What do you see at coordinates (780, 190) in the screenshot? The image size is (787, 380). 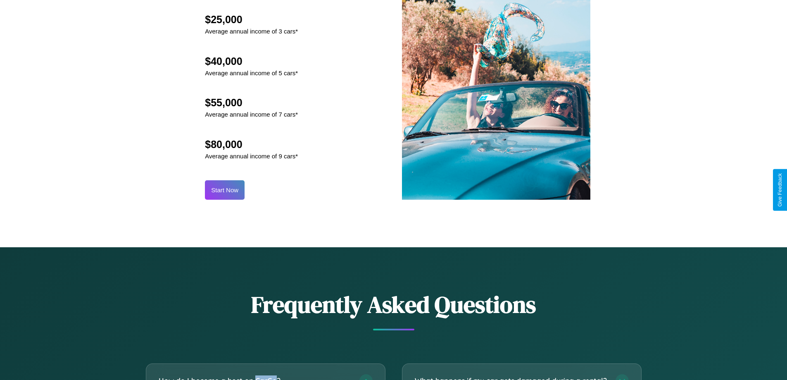 I see `div: Give Feedback` at bounding box center [780, 190].